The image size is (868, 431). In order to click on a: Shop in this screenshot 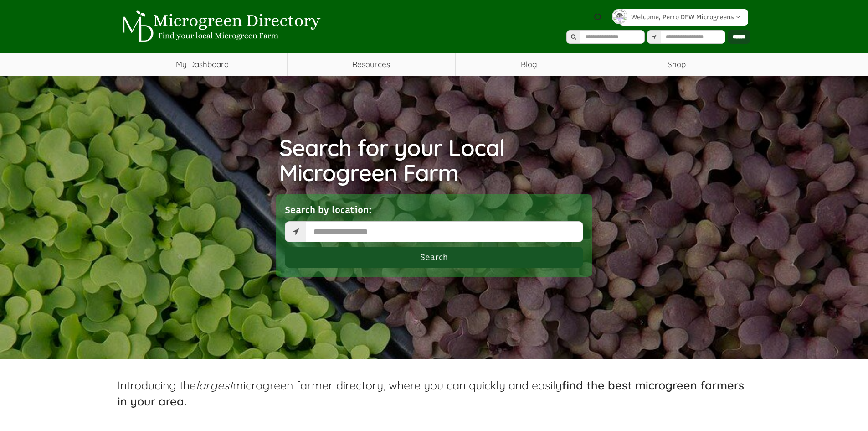, I will do `click(676, 65)`.